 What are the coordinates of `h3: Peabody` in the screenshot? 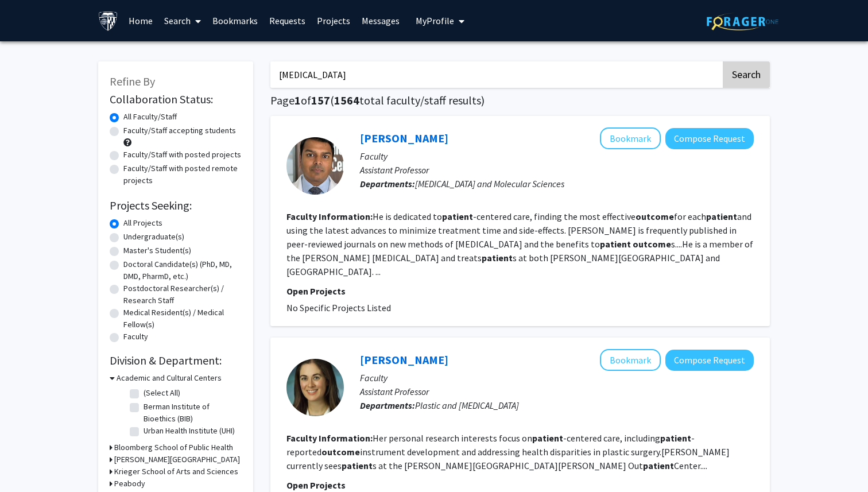 It's located at (129, 483).